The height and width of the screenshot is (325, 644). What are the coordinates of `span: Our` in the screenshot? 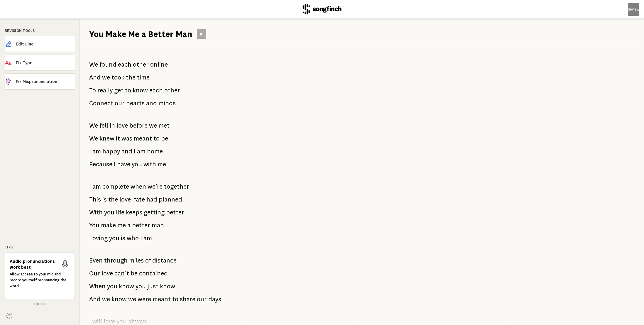 It's located at (94, 273).